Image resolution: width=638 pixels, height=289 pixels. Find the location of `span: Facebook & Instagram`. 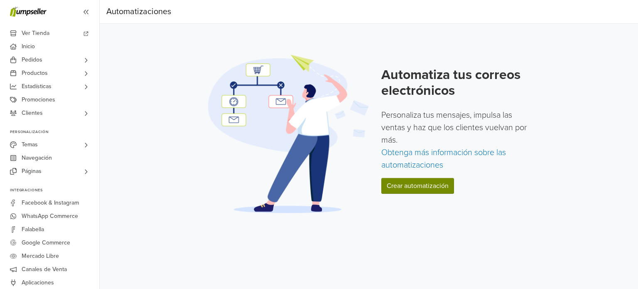

span: Facebook & Instagram is located at coordinates (50, 203).